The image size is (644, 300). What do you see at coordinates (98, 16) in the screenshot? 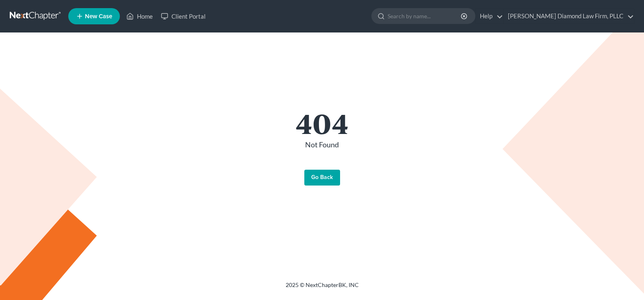
I see `span: New Case` at bounding box center [98, 16].